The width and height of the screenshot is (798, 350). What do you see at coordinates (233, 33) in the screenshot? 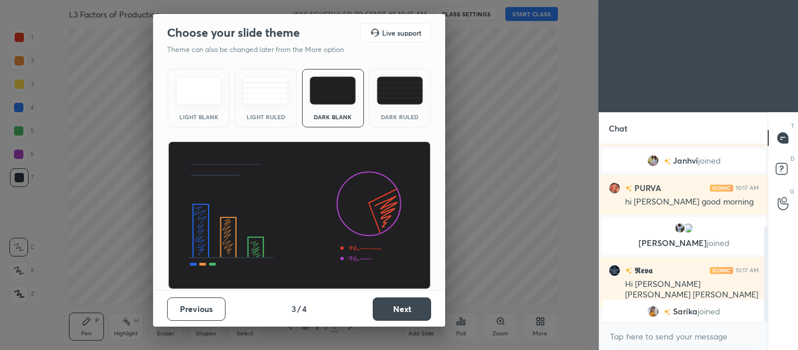
I see `h2: Choose your slide theme` at bounding box center [233, 33].